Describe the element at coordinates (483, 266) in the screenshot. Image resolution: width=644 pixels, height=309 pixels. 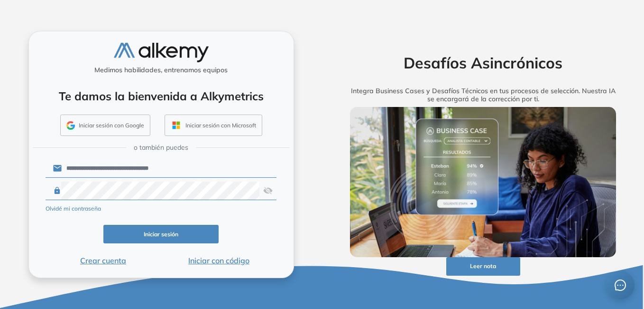
I see `button: Leer nota` at that location.